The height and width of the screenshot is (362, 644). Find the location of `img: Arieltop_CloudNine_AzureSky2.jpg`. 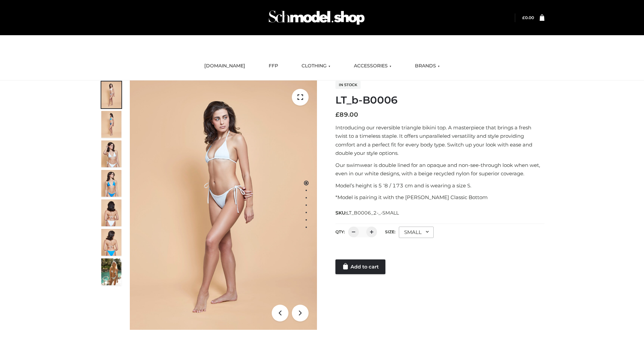

img: Arieltop_CloudNine_AzureSky2.jpg is located at coordinates (111, 272).